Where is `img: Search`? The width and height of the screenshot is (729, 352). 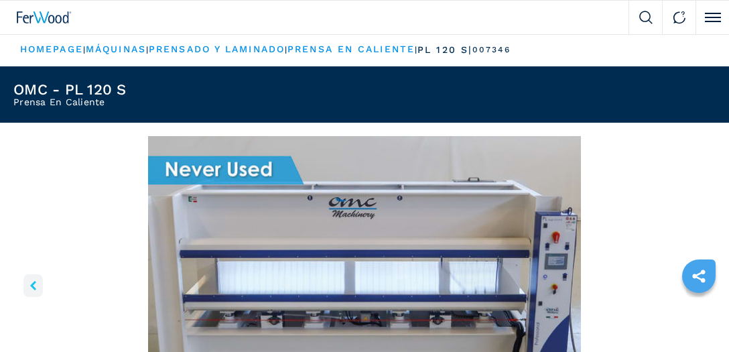 img: Search is located at coordinates (646, 17).